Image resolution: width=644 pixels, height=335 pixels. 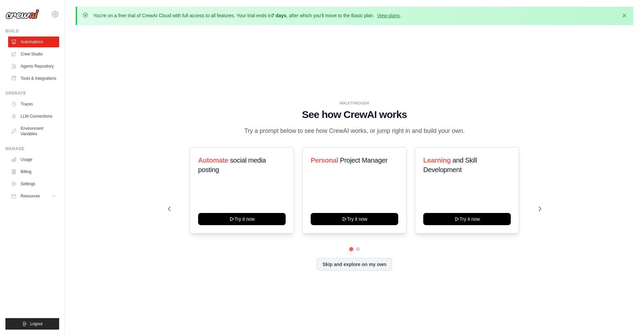 I want to click on a: Agents Repository, so click(x=33, y=66).